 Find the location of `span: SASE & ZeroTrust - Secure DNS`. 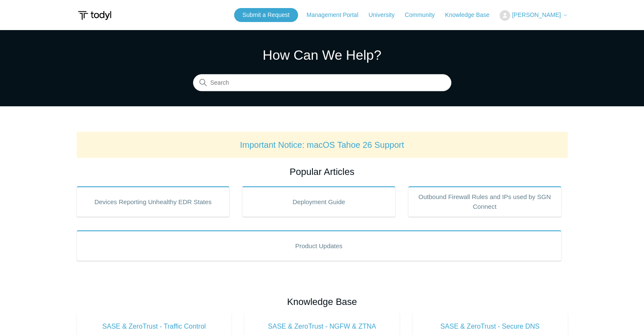

span: SASE & ZeroTrust - Secure DNS is located at coordinates (490, 327).